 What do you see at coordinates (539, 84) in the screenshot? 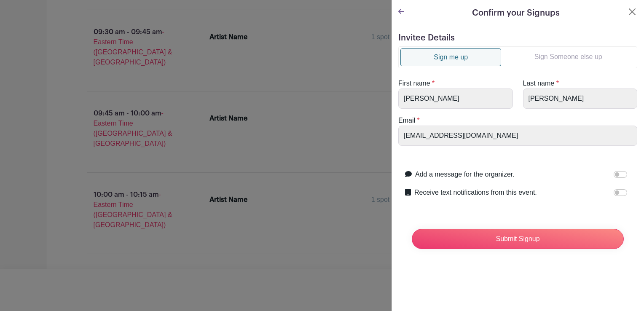
I see `label: Last name` at bounding box center [539, 84].